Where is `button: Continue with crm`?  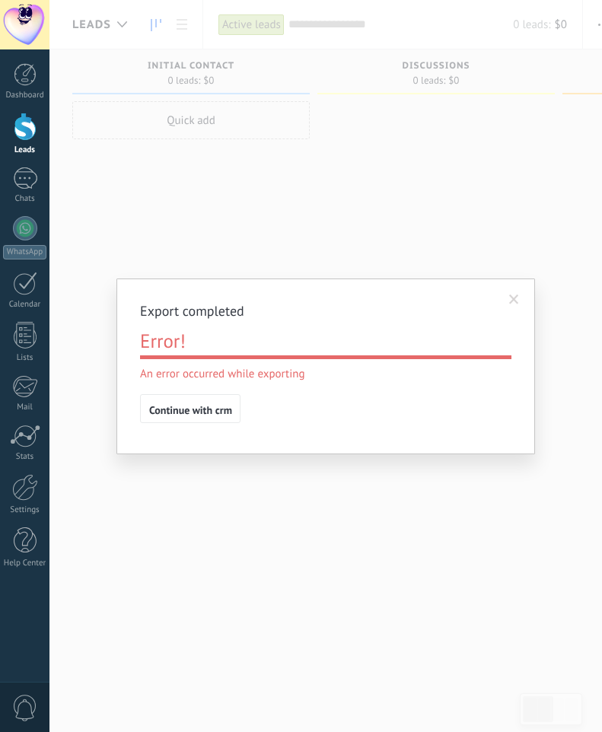 button: Continue with crm is located at coordinates (190, 409).